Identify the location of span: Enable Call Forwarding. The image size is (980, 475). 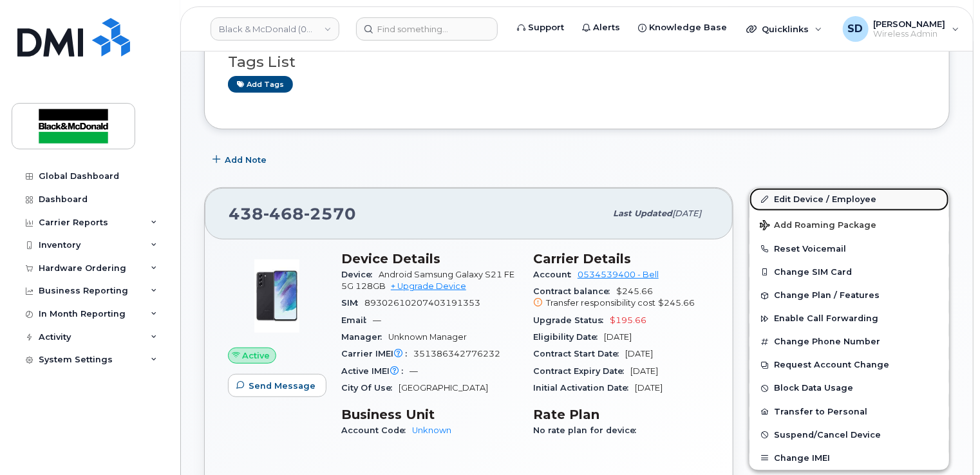
(826, 319).